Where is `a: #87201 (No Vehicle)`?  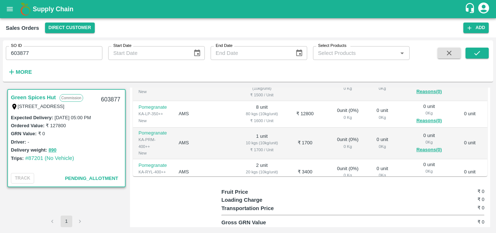
a: #87201 (No Vehicle) is located at coordinates (49, 158).